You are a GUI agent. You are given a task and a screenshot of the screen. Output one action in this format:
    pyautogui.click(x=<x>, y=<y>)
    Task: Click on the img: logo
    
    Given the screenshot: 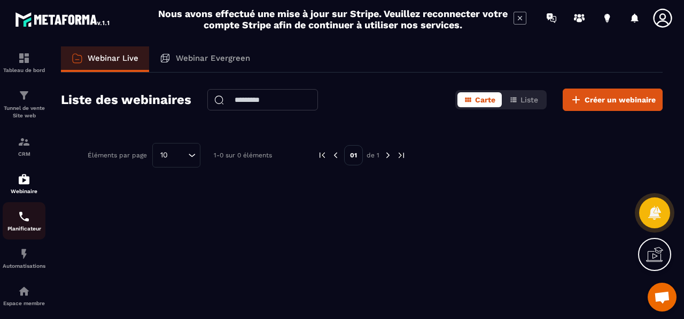 What is the action you would take?
    pyautogui.click(x=63, y=19)
    